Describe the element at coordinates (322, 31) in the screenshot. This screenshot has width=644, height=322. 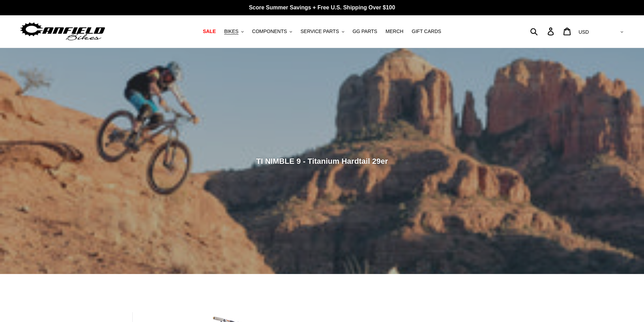
I see `button: SERVICE PARTS` at that location.